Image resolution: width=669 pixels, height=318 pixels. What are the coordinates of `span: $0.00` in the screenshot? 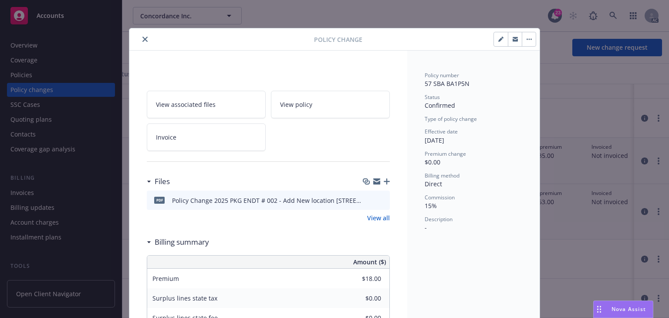 It's located at (433, 162).